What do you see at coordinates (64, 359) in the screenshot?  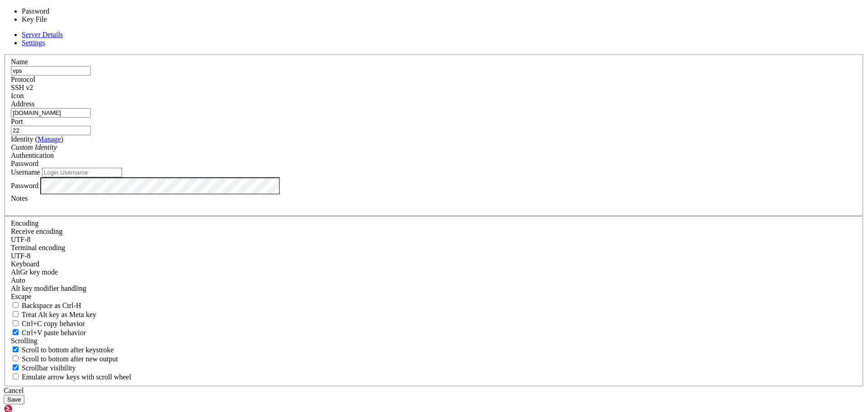 I see `label: Scroll to bottom after new output.` at bounding box center [64, 359].